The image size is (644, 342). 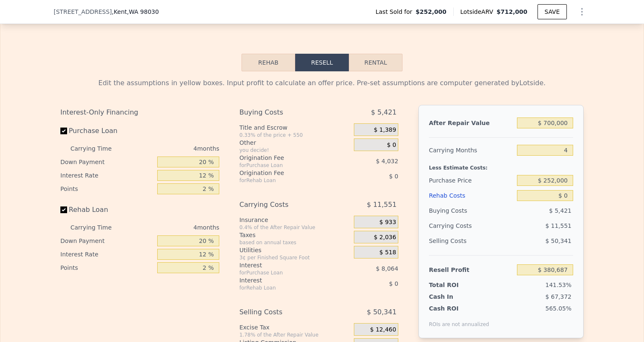 I want to click on span: $ 2,036, so click(x=384, y=237).